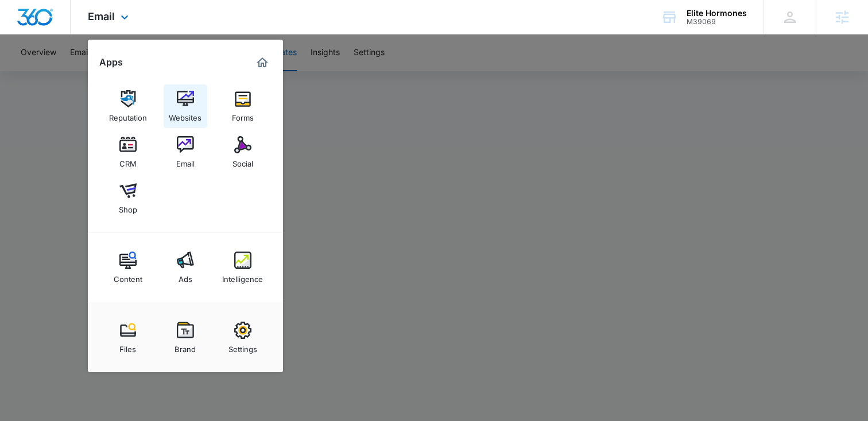  I want to click on div: Social, so click(243, 161).